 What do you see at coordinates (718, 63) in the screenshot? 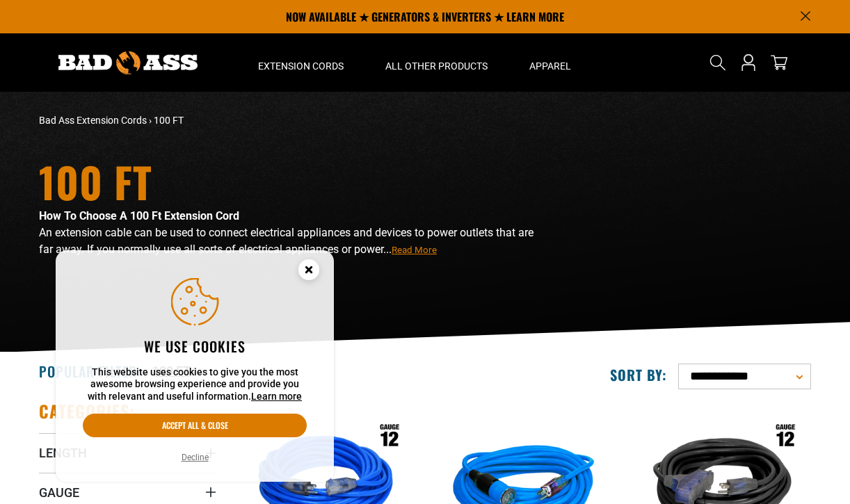
I see `summary: Search` at bounding box center [718, 63].